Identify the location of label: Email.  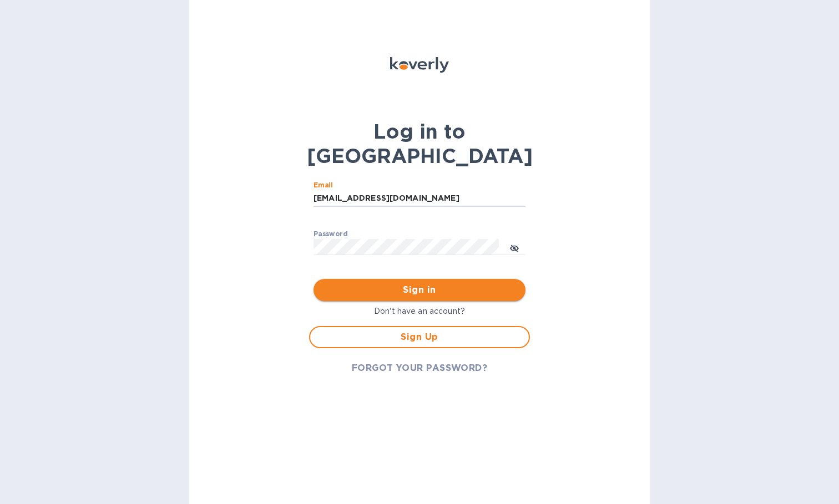
(323, 186).